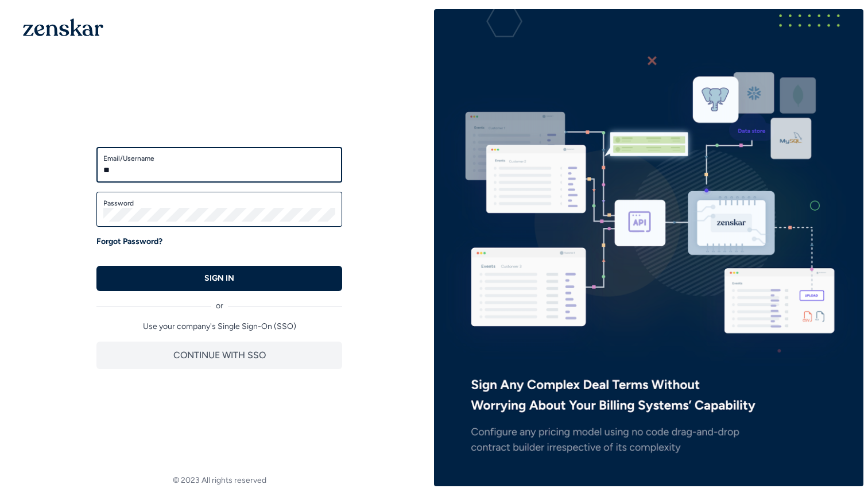 The image size is (868, 492). What do you see at coordinates (63, 27) in the screenshot?
I see `img: 1OGAJ2xQqyY4LXKgY66KYq0eOWRCkrZdAb3gUhuVAqdWPZE9SRJmCz+oDMSn4zDLXe31Ii730ItAGKgCKgCCgCikA4Av8PJUP...` at bounding box center [63, 27].